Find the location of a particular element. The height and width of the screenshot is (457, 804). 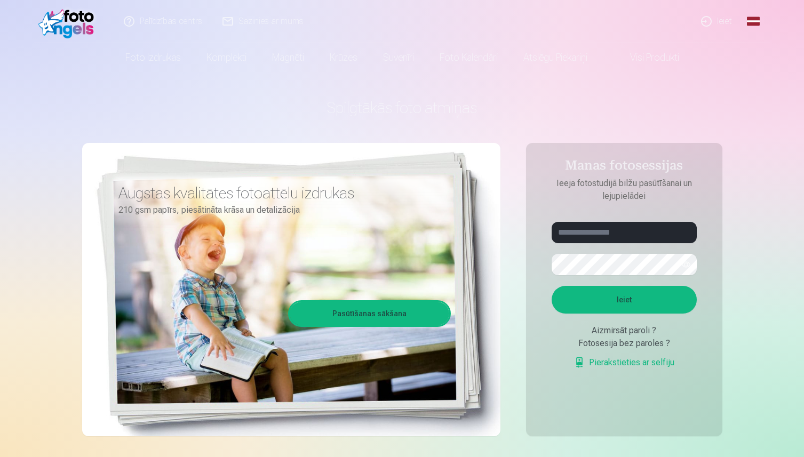

button: Ieiet is located at coordinates (624, 300).